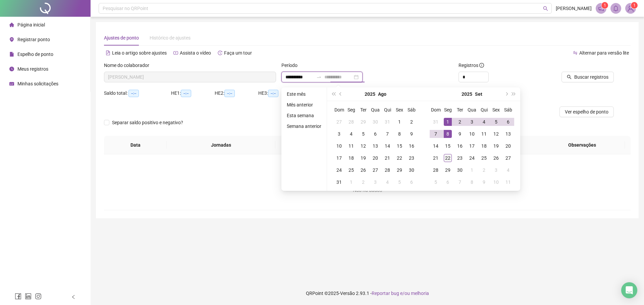  I want to click on td: 2025-07-30, so click(375, 122).